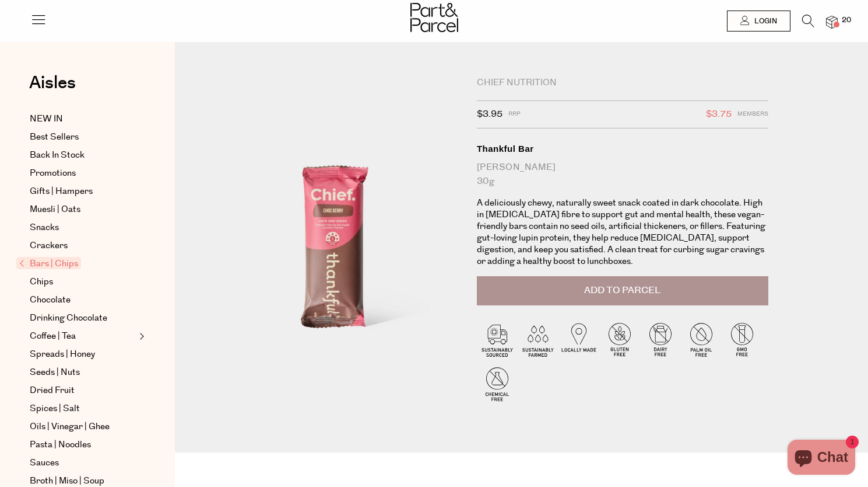  What do you see at coordinates (83, 191) in the screenshot?
I see `a: Gifts | Hampers` at bounding box center [83, 191].